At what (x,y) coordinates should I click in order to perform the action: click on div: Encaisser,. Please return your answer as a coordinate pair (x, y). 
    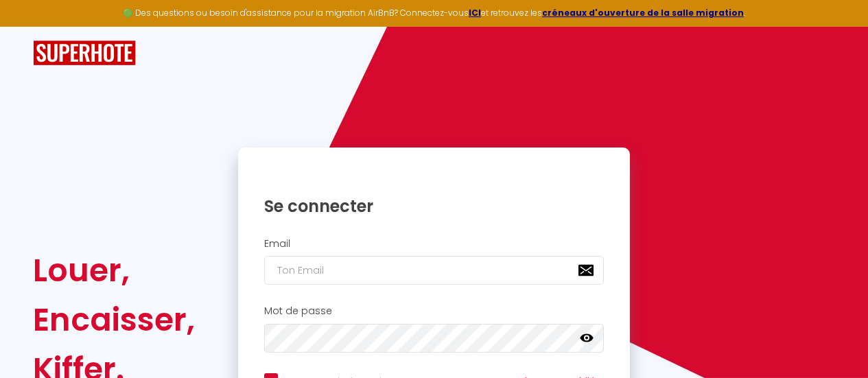
    Looking at the image, I should click on (114, 320).